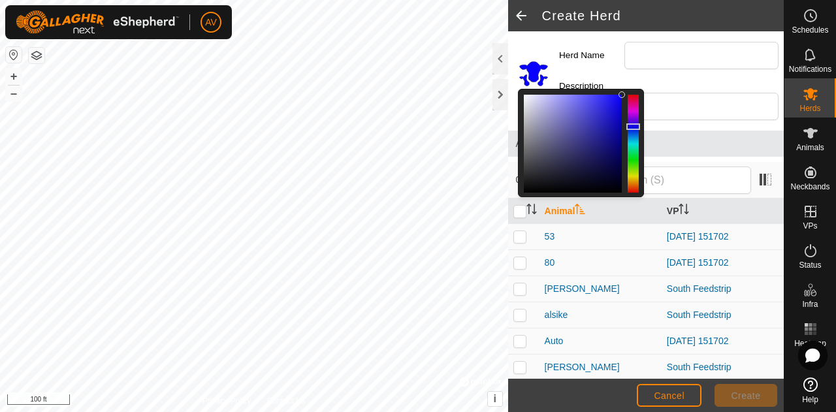 The image size is (836, 412). I want to click on span: Neckbands, so click(810, 187).